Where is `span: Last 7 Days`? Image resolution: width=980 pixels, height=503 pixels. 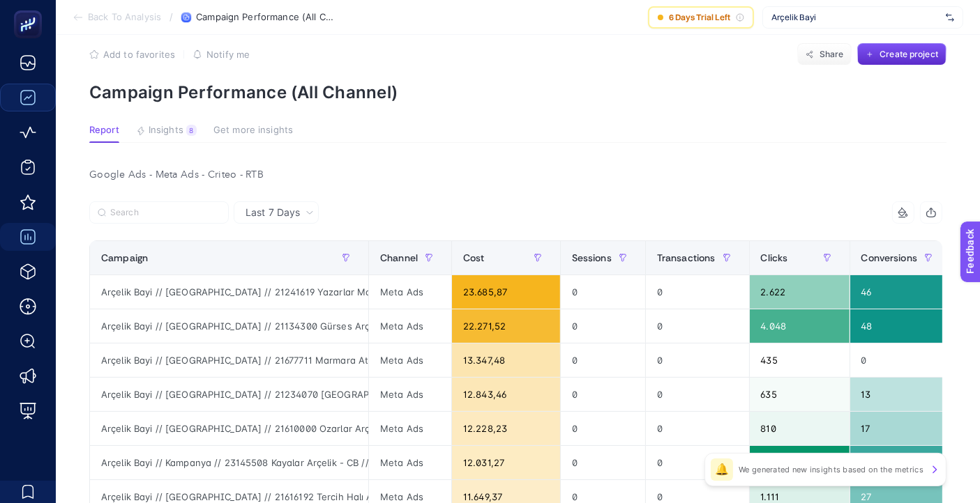 span: Last 7 Days is located at coordinates (273, 212).